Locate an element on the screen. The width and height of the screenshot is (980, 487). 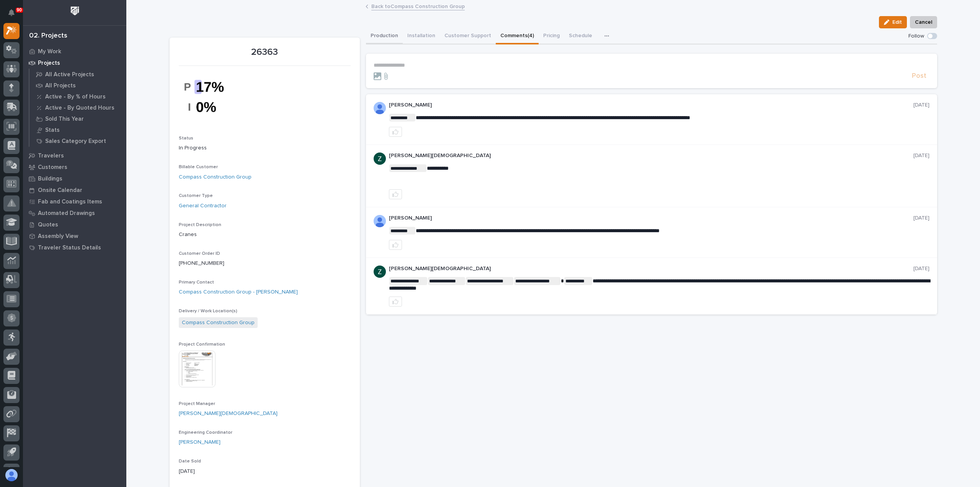
p: Stats is located at coordinates (52, 130).